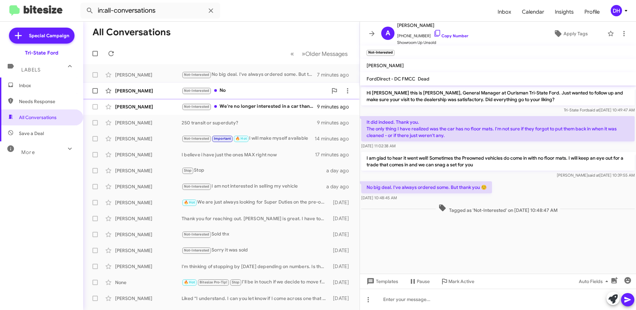 The width and height of the screenshot is (636, 310). Describe the element at coordinates (31, 70) in the screenshot. I see `span: Labels` at that location.